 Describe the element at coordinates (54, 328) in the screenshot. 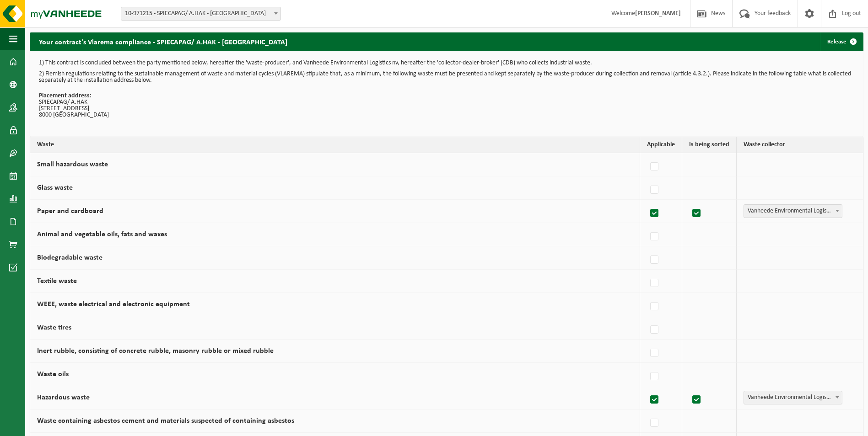

I see `label: Waste tires` at that location.